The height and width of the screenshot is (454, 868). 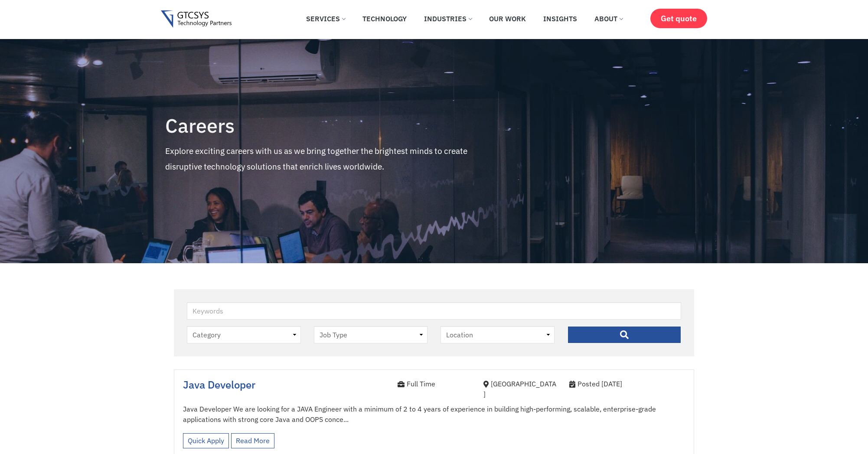 I want to click on a: About, so click(x=609, y=19).